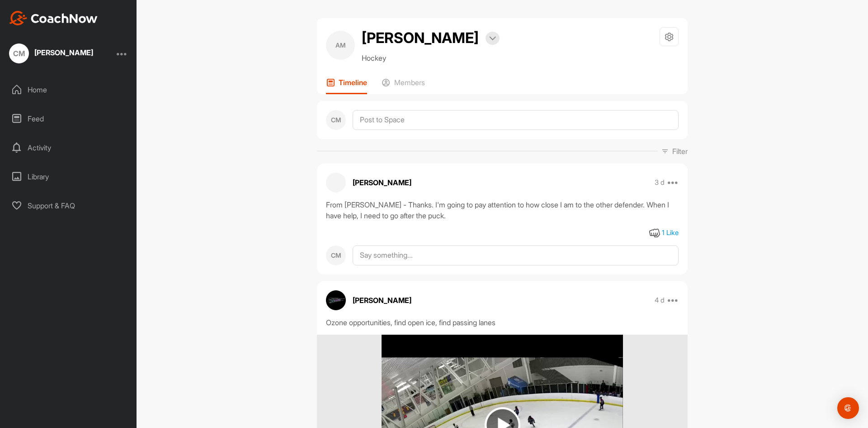  Describe the element at coordinates (670, 232) in the screenshot. I see `div: 1 Like` at that location.